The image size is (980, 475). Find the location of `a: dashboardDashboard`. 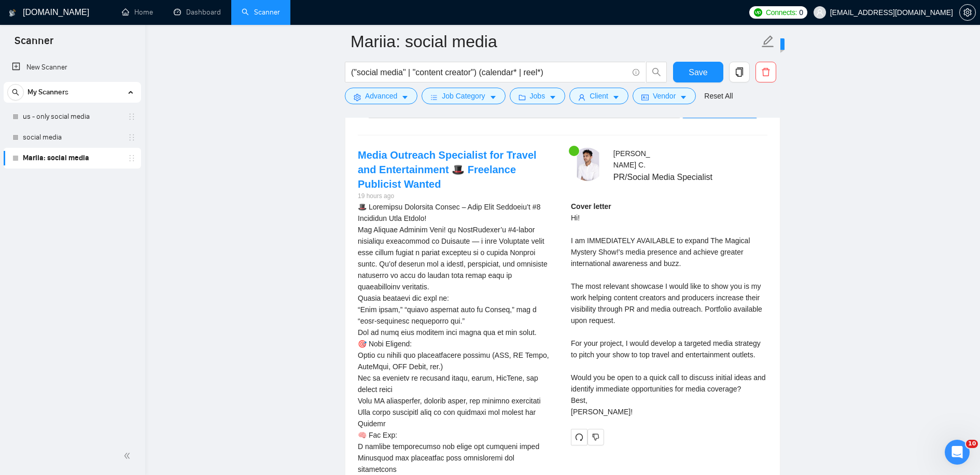

a: dashboardDashboard is located at coordinates (197, 12).